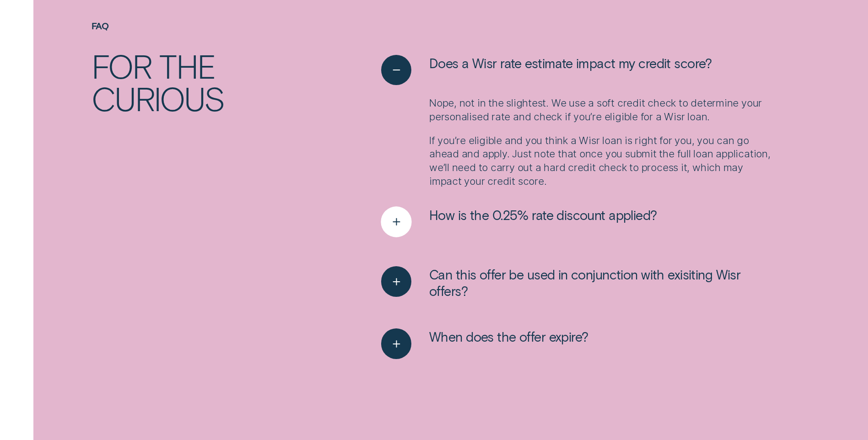  I want to click on span: When does the offer expire?, so click(508, 337).